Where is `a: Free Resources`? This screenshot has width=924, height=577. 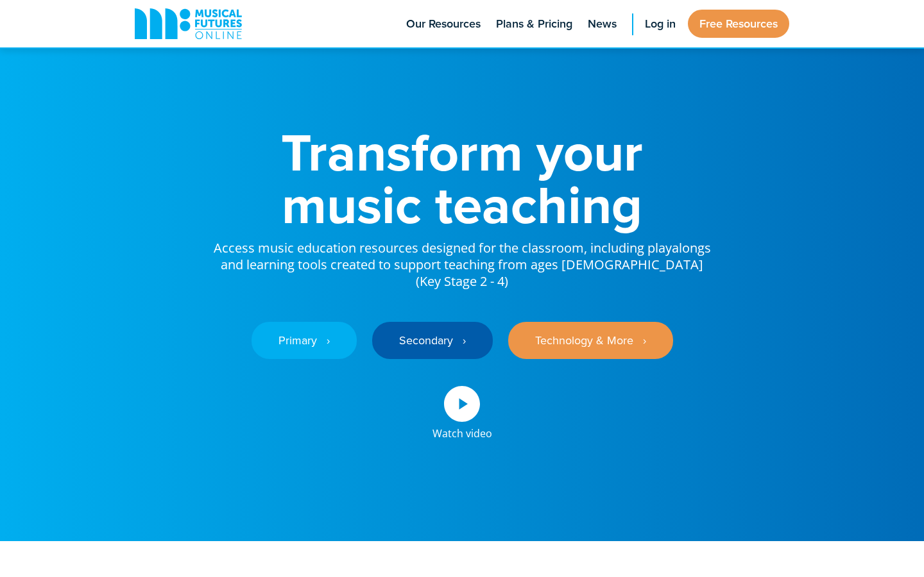 a: Free Resources is located at coordinates (738, 24).